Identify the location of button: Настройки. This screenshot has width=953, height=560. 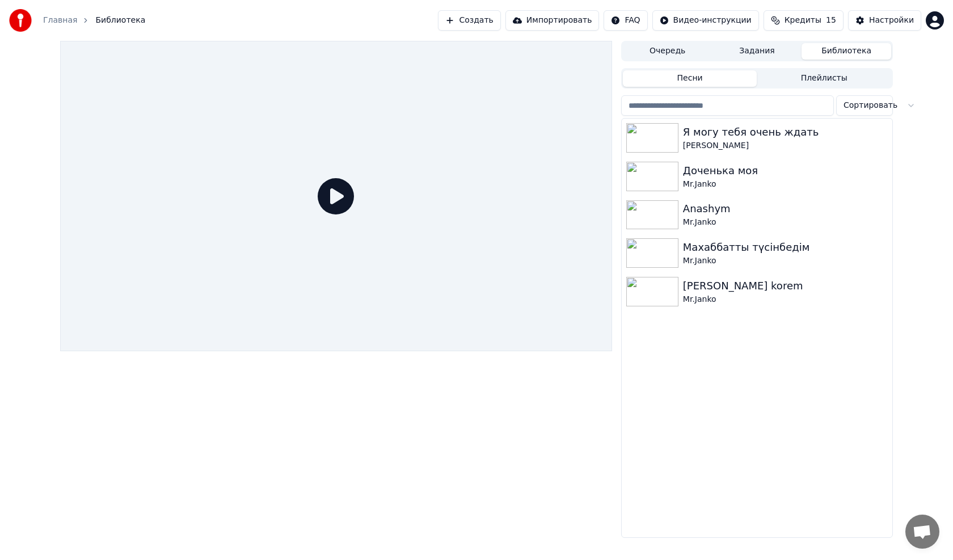
(885, 21).